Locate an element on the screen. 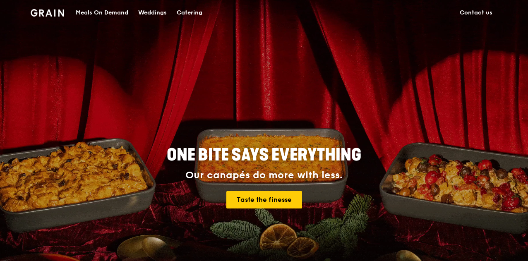 Image resolution: width=528 pixels, height=261 pixels. div: Our canapés do more with less. is located at coordinates (264, 175).